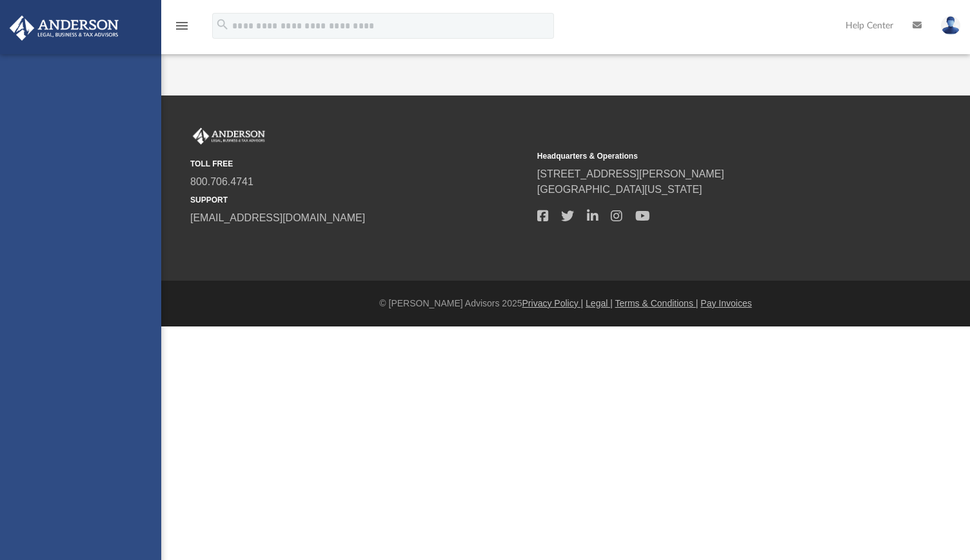  What do you see at coordinates (360, 200) in the screenshot?
I see `small: SUPPORT` at bounding box center [360, 200].